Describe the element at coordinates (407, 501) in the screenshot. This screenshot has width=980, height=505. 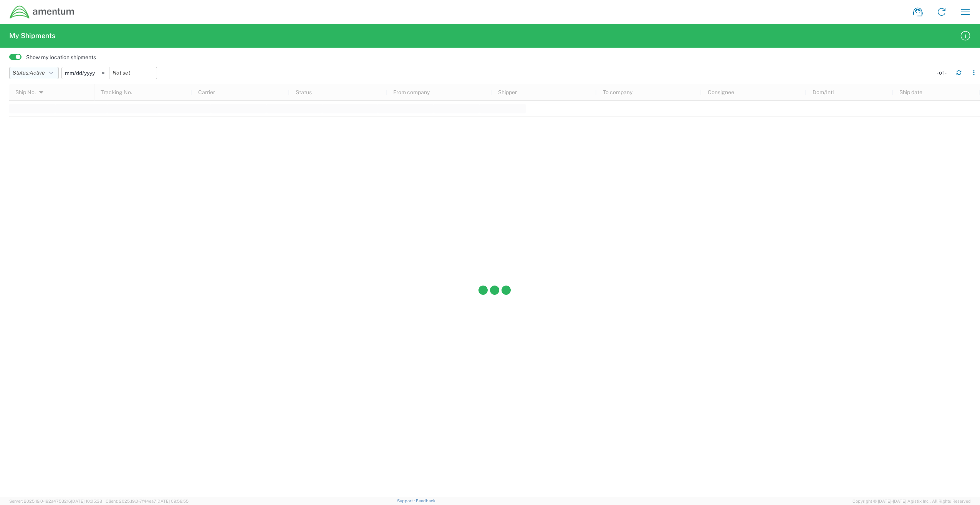
I see `a: Support` at that location.